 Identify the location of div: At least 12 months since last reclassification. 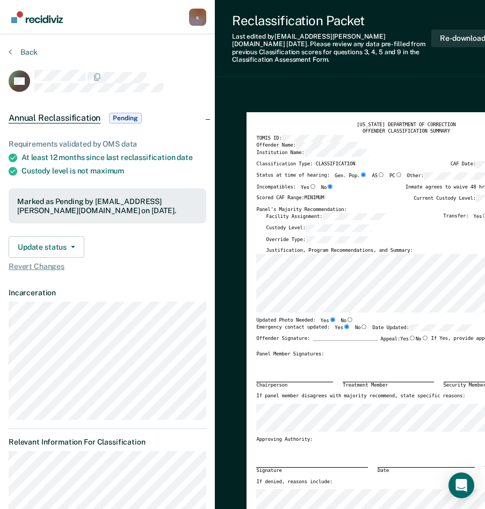
(114, 157).